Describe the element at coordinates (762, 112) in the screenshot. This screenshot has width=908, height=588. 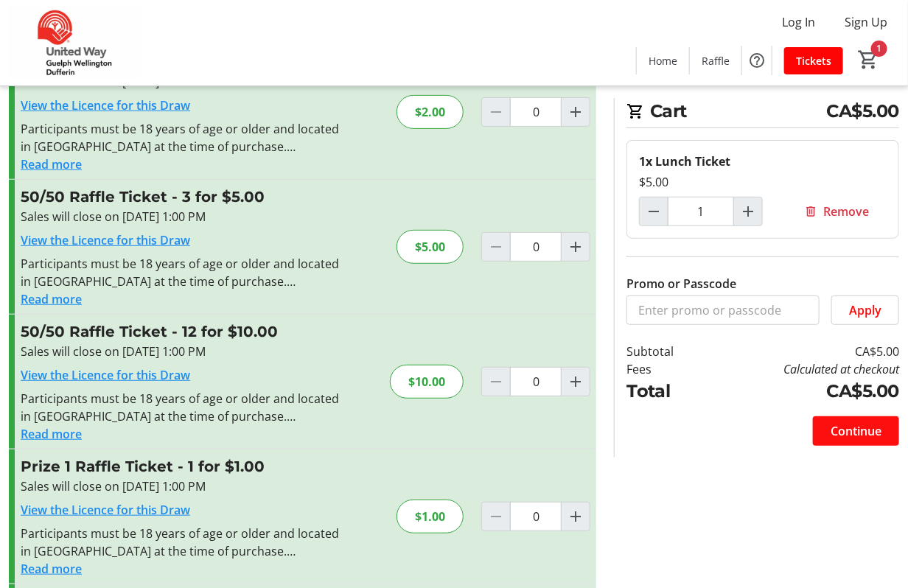
I see `h2: Cart` at that location.